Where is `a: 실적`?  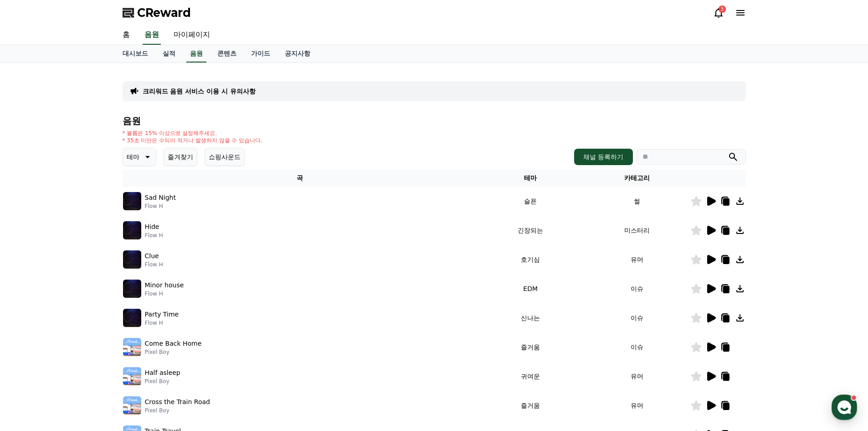 a: 실적 is located at coordinates (169, 54).